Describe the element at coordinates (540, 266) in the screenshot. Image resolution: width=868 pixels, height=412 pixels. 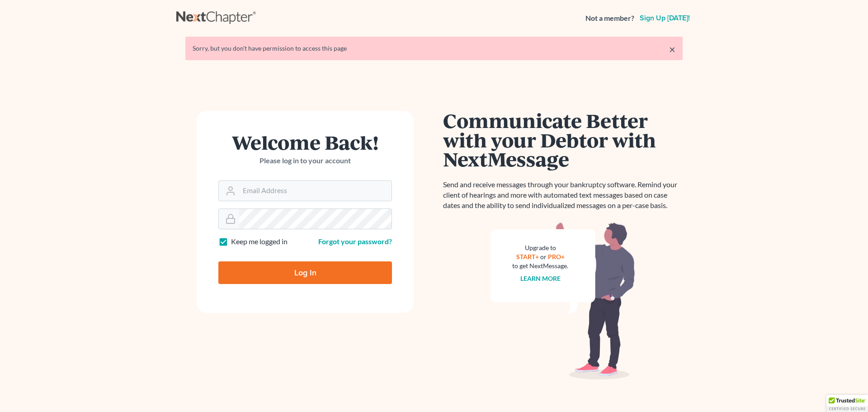
I see `div: to get NextMessage.` at that location.